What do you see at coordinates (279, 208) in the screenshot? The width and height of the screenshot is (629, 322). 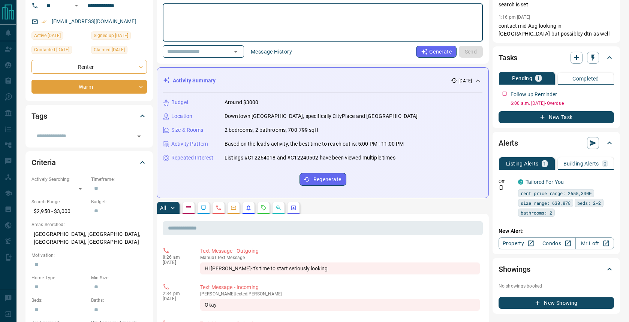 I see `svg: Opportunities` at bounding box center [279, 208].